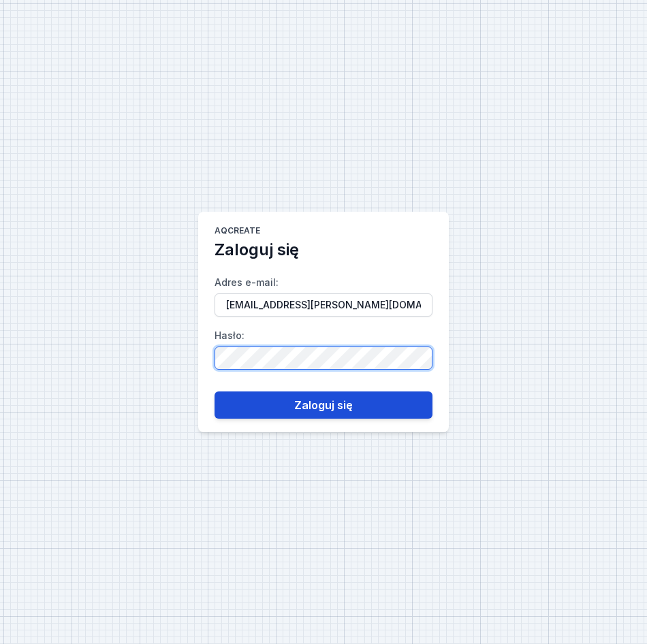 Image resolution: width=647 pixels, height=644 pixels. What do you see at coordinates (257, 250) in the screenshot?
I see `h2: Zaloguj się` at bounding box center [257, 250].